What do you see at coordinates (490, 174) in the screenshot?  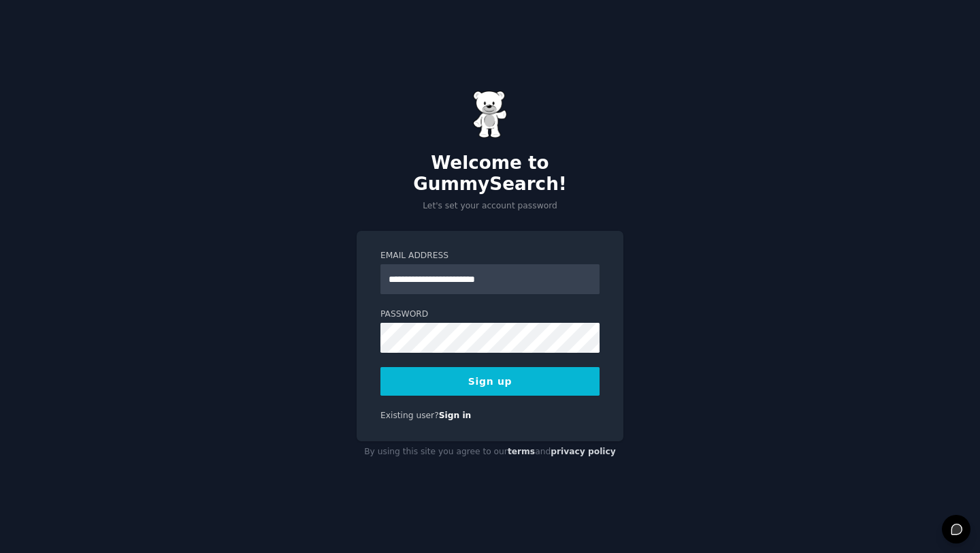 I see `h2: Welcome to GummySearch!` at bounding box center [490, 174].